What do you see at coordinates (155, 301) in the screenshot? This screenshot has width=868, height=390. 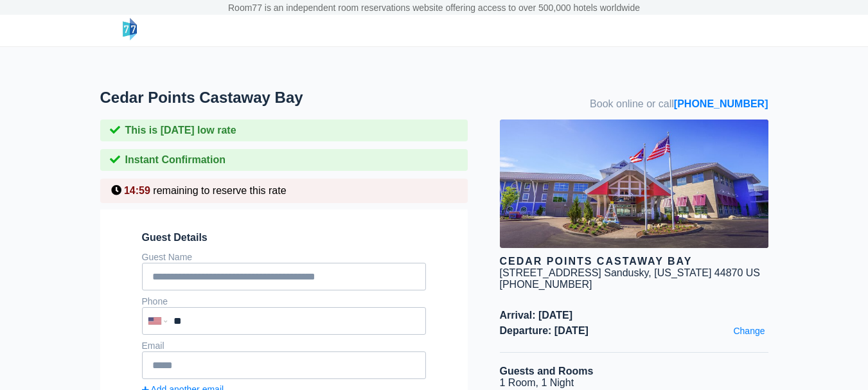 I see `label: Phone` at bounding box center [155, 301].